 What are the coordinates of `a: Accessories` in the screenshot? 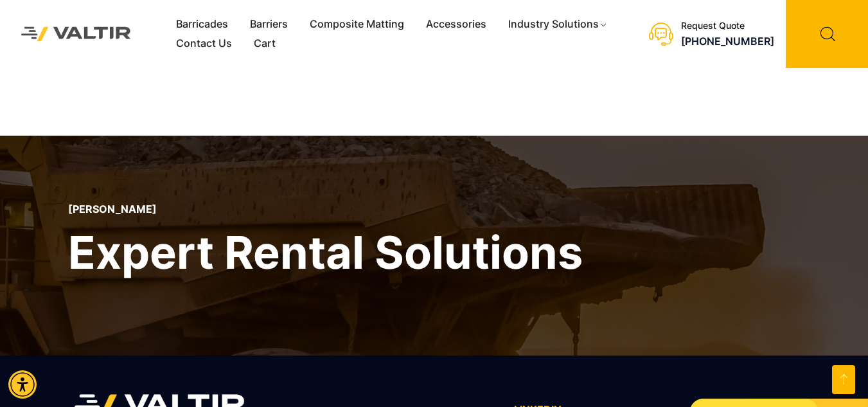 It's located at (456, 25).